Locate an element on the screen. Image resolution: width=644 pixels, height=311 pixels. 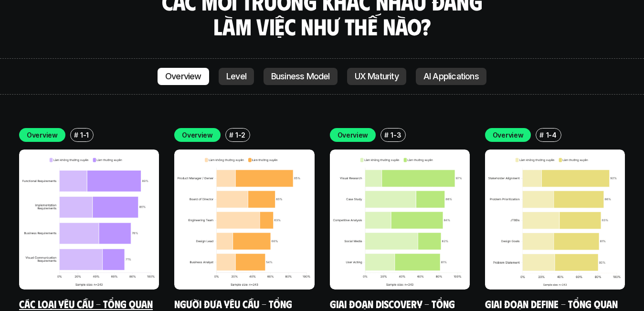
p: 1-1 is located at coordinates (85, 134).